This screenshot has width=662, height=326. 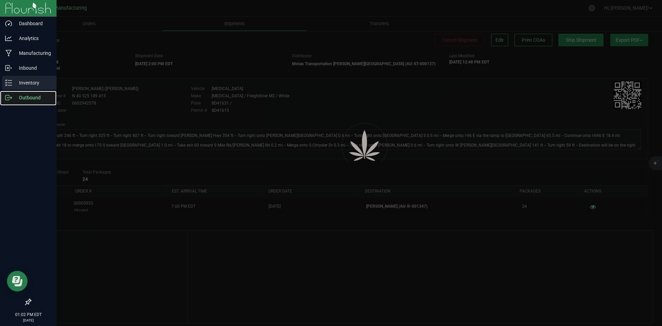 What do you see at coordinates (9, 98) in the screenshot?
I see `inline-svg: Outbound` at bounding box center [9, 98].